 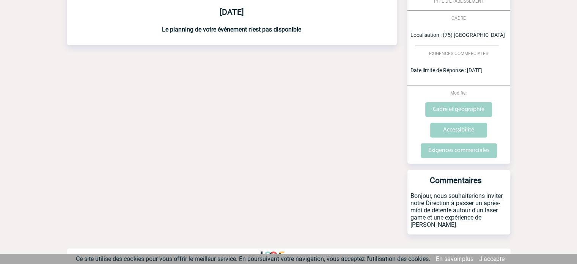 I want to click on p: FAQ, so click(x=239, y=256).